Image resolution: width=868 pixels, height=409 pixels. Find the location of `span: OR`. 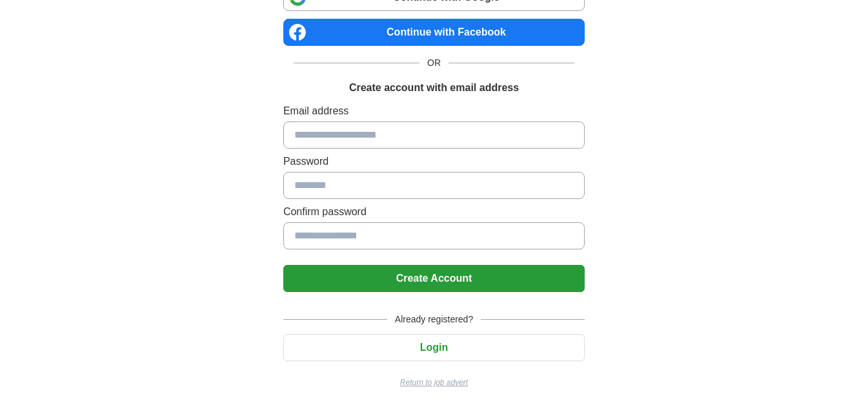

span: OR is located at coordinates (434, 62).